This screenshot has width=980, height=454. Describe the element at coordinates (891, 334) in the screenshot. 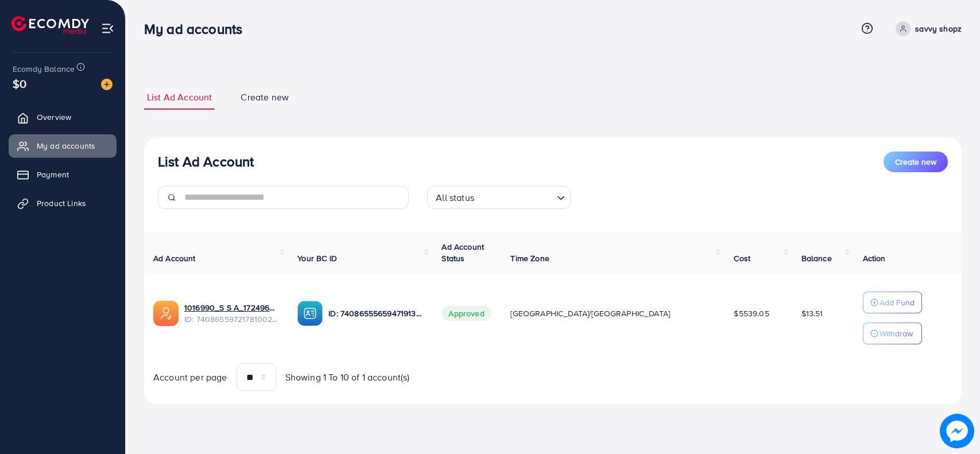

I see `button: Withdraw` at that location.